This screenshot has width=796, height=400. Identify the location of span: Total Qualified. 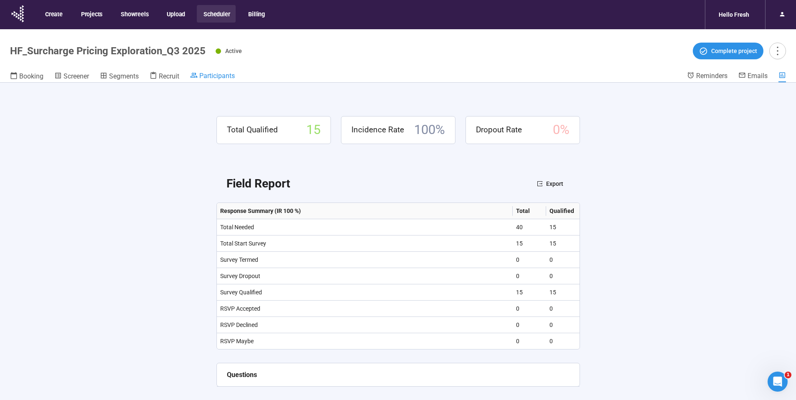
(252, 130).